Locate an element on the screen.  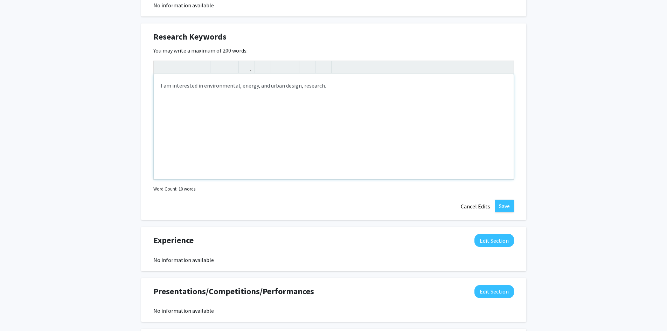
button: Subscript is located at coordinates (230, 67).